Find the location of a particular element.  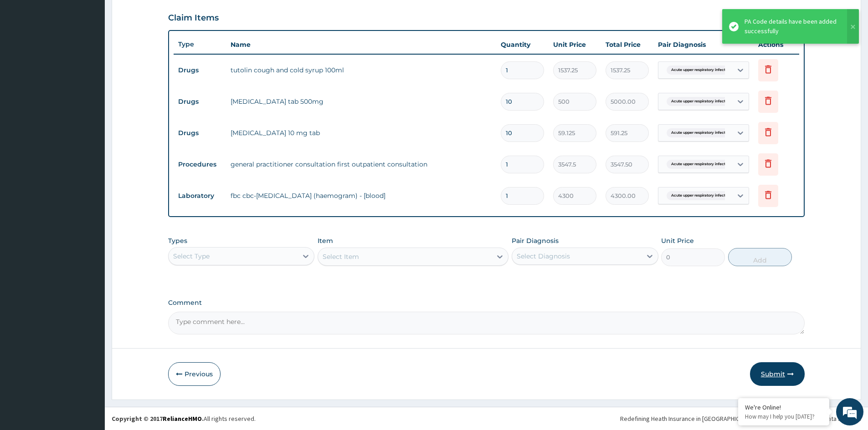

th: Actions is located at coordinates (777, 45).